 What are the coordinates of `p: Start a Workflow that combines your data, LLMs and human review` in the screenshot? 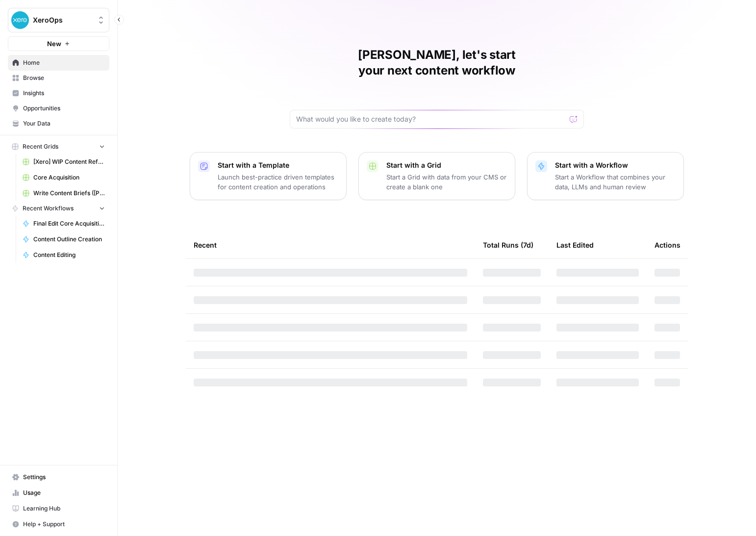 It's located at (616, 182).